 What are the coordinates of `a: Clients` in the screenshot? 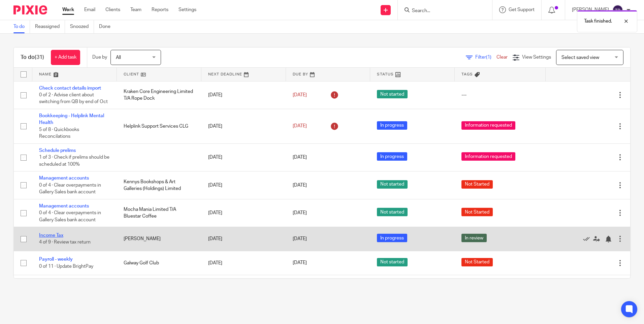 It's located at (113, 10).